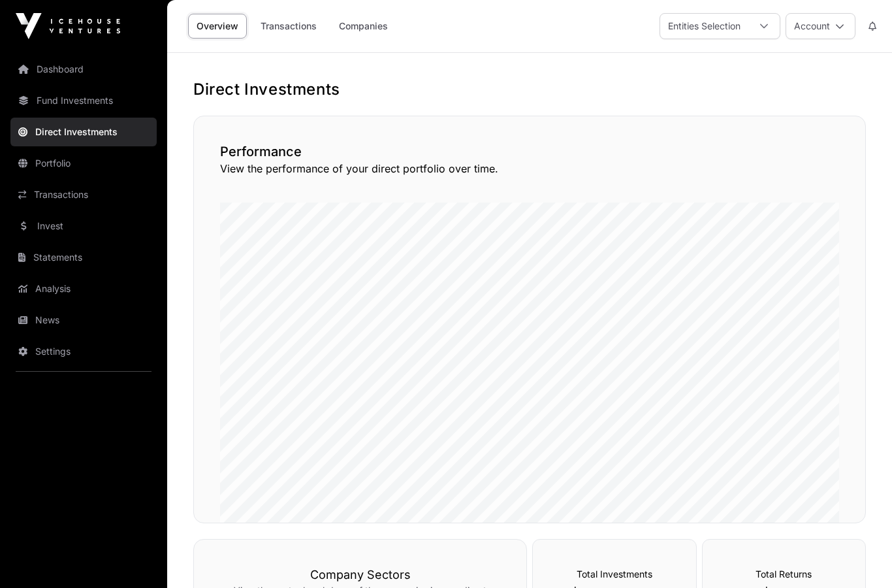 The height and width of the screenshot is (588, 892). What do you see at coordinates (530, 152) in the screenshot?
I see `h2: Performance` at bounding box center [530, 152].